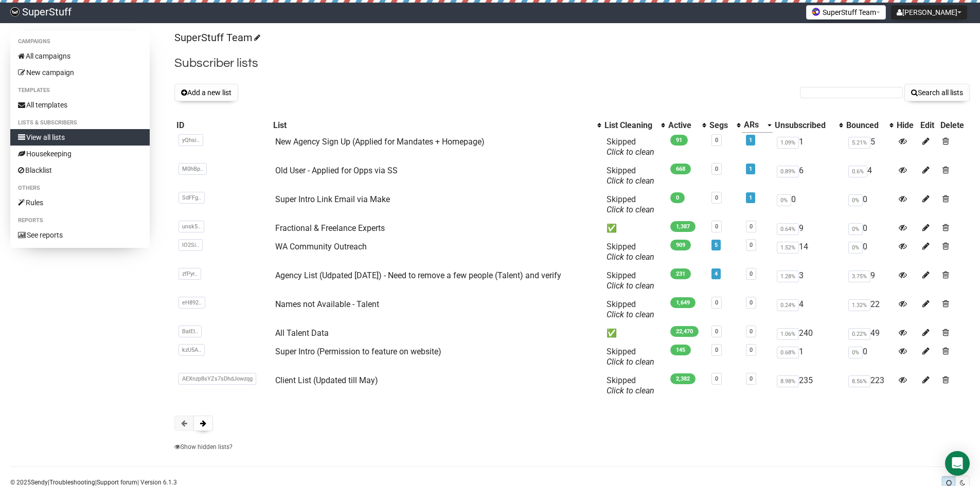 The width and height of the screenshot is (980, 486). What do you see at coordinates (928, 126) in the screenshot?
I see `div: Edit` at bounding box center [928, 126].